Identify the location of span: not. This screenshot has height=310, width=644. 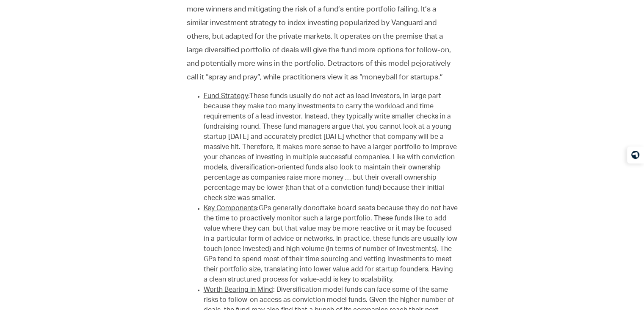
(316, 209).